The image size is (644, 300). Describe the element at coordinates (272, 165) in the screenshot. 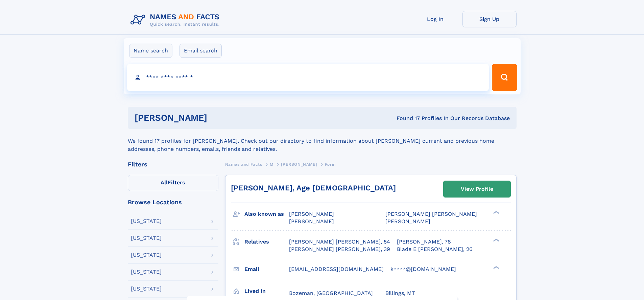

I see `span: M` at that location.